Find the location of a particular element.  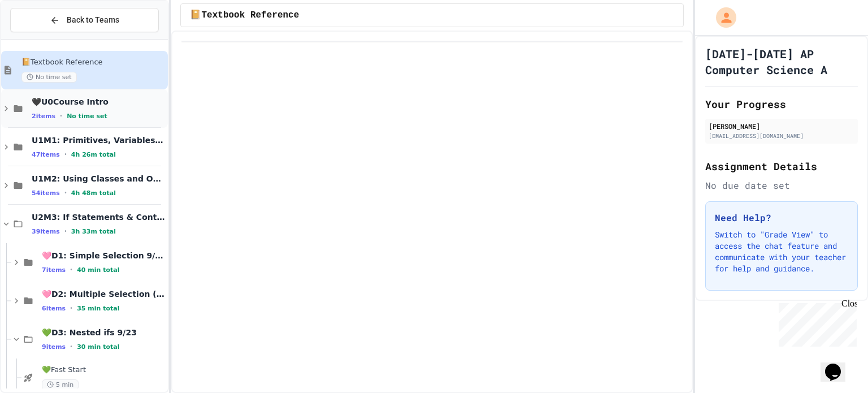

span: 40 min total is located at coordinates (98, 269).